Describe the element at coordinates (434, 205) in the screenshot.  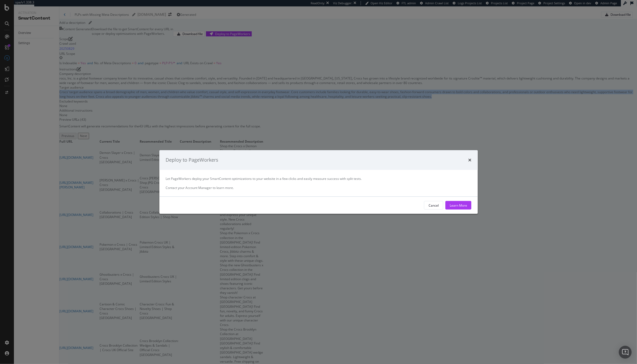
I see `div: Cancel` at that location.